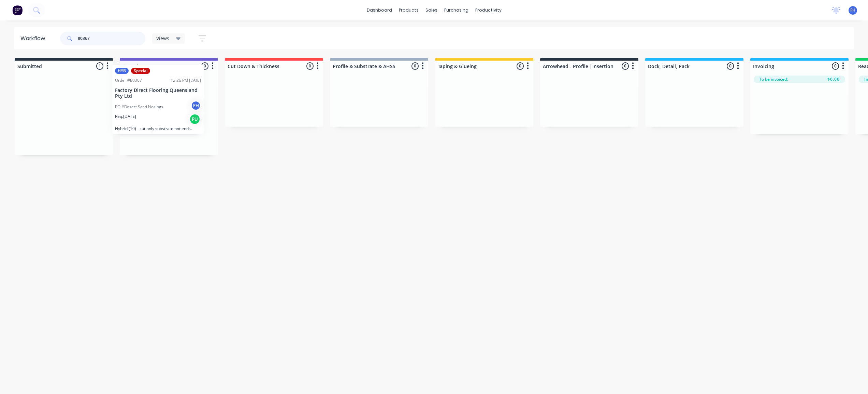 The image size is (868, 394). What do you see at coordinates (456, 10) in the screenshot?
I see `div: purchasing` at bounding box center [456, 10].